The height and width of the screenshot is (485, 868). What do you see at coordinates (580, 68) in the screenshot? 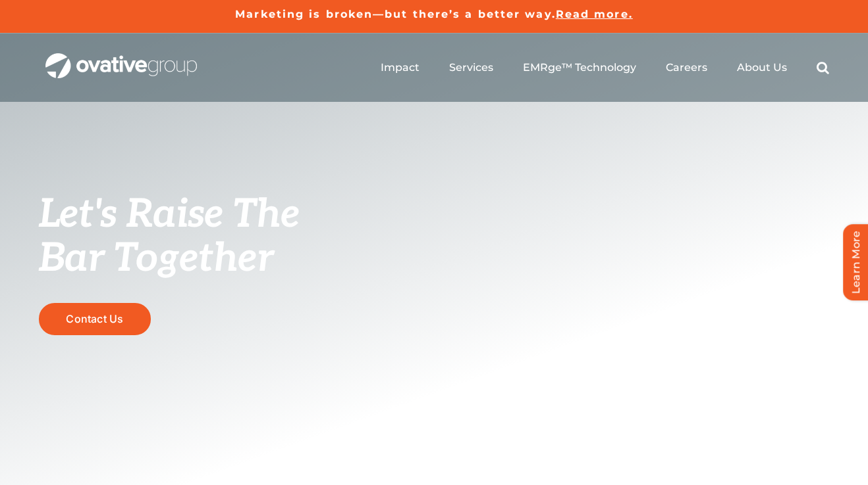
I see `span: EMRge™ Technology` at bounding box center [580, 68].